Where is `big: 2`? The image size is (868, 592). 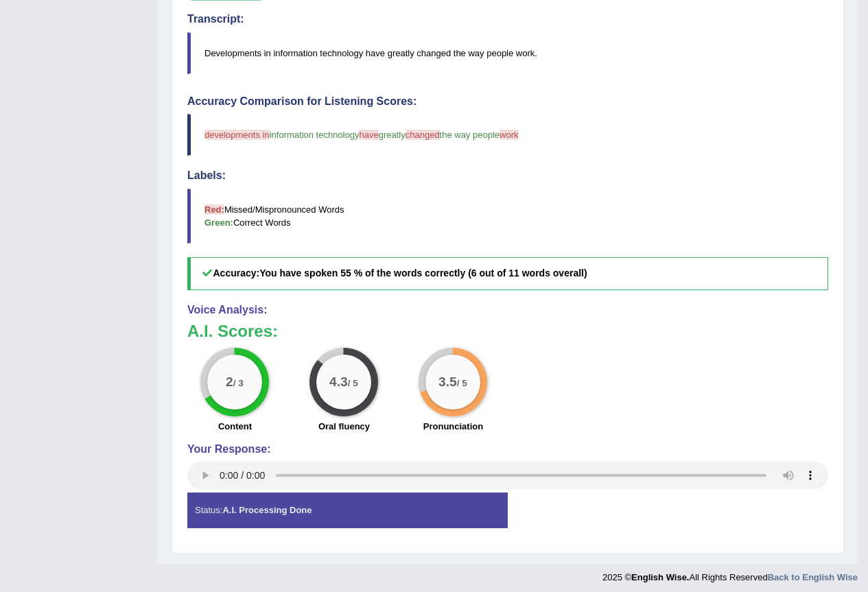
big: 2 is located at coordinates (230, 381).